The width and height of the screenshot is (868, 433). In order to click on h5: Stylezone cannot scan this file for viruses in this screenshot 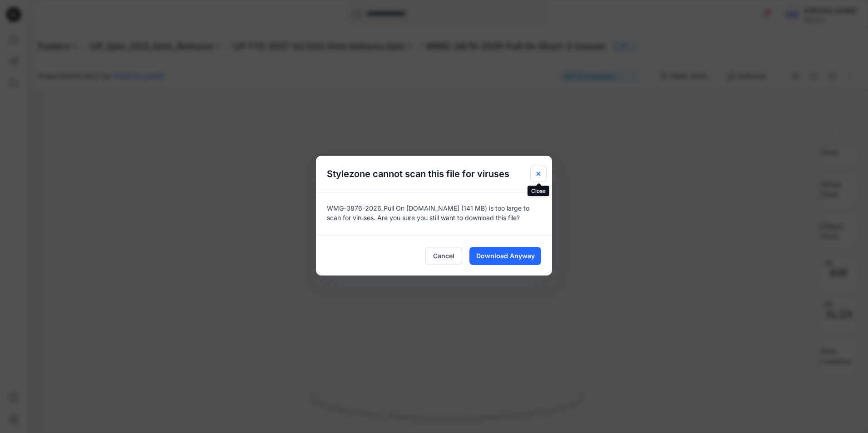, I will do `click(418, 174)`.